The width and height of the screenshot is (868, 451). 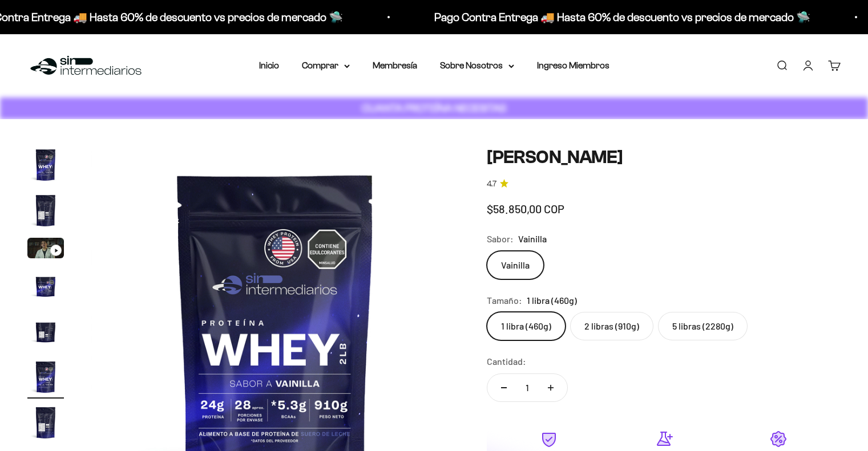 I want to click on a: Inicio, so click(x=269, y=65).